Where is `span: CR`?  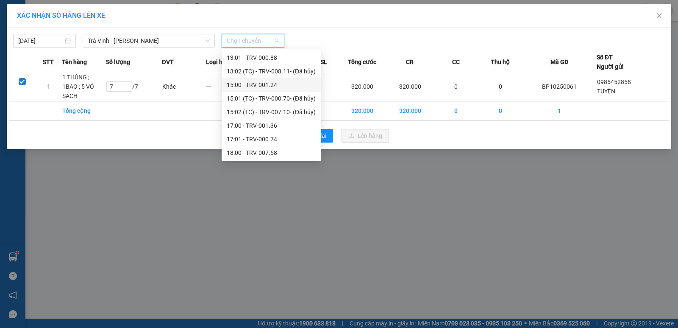
span: CR is located at coordinates (410, 62).